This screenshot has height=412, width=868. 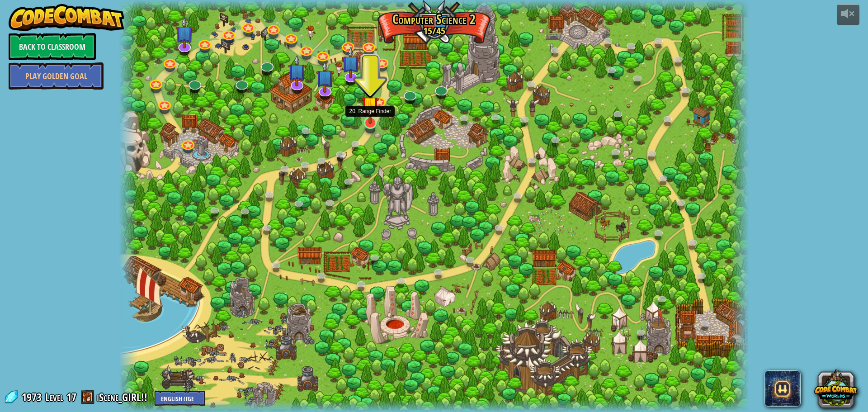 I want to click on img: level-banner-started.png, so click(x=369, y=104).